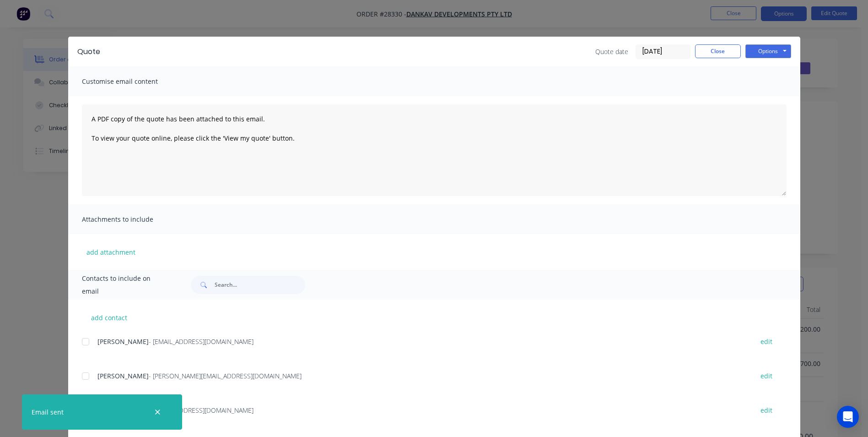  I want to click on div: Email sent, so click(48, 412).